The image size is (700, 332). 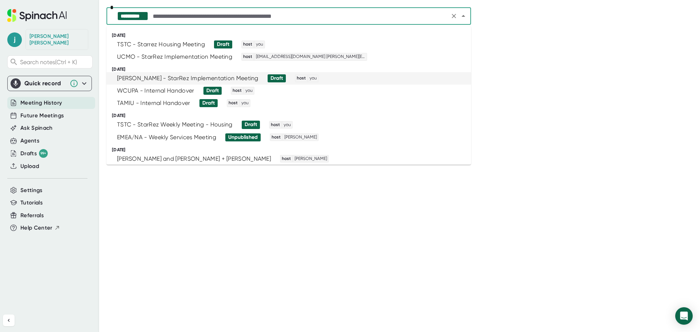 What do you see at coordinates (34, 153) in the screenshot?
I see `div: Drafts` at bounding box center [34, 153].